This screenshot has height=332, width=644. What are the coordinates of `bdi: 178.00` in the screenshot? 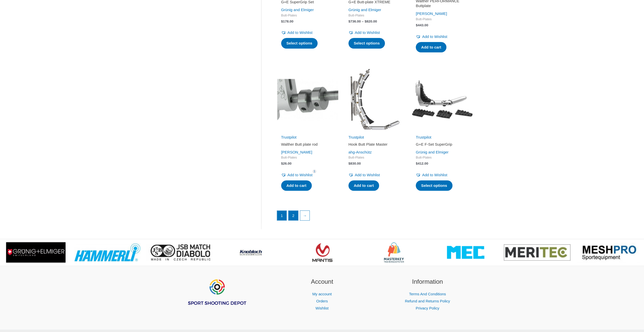 It's located at (287, 21).